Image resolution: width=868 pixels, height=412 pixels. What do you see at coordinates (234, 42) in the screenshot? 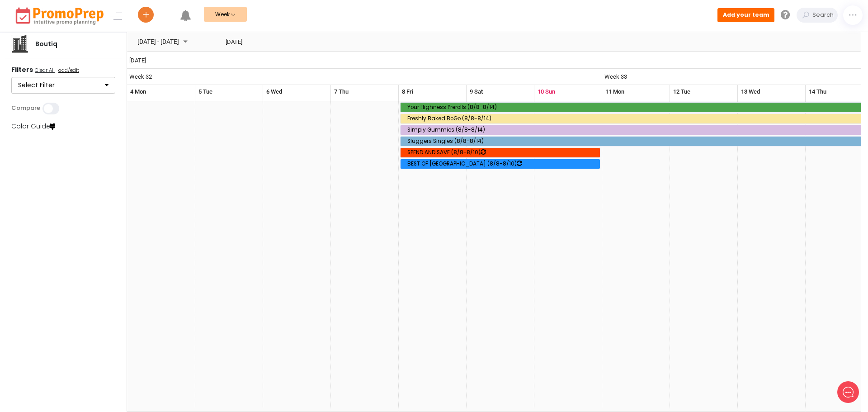
I see `button: Today` at bounding box center [234, 42].